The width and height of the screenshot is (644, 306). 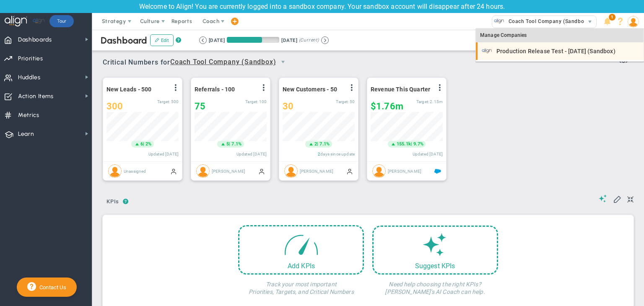 What do you see at coordinates (228, 144) in the screenshot?
I see `span: 5` at bounding box center [228, 144].